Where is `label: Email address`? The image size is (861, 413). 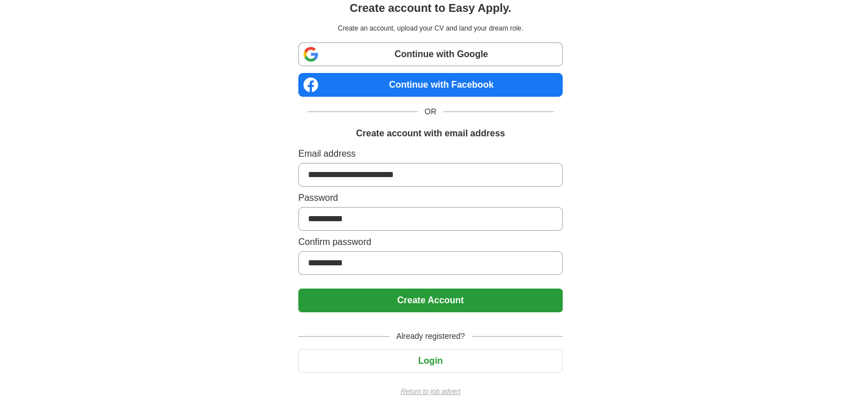
label: Email address is located at coordinates (430, 154).